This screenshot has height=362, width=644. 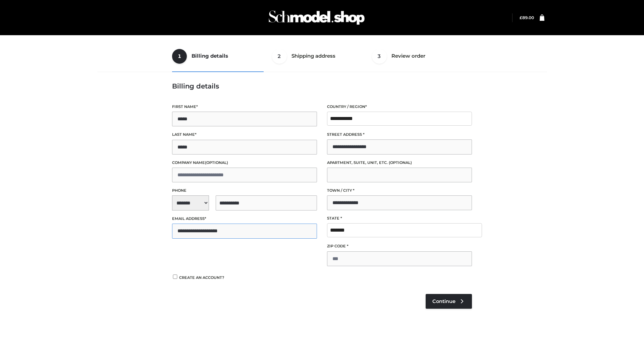 I want to click on a: Schmodel Admin 964, so click(x=317, y=18).